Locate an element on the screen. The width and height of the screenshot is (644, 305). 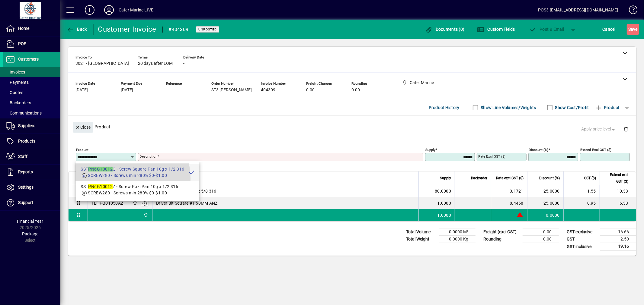
span: ave is located at coordinates (633, 30).